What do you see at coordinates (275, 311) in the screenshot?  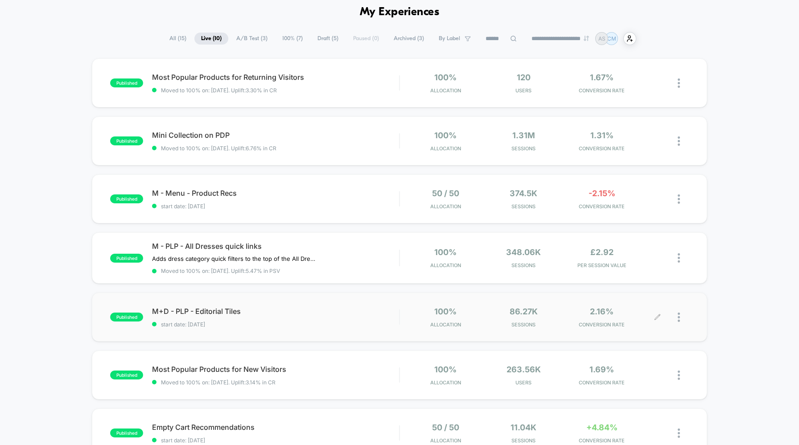 I see `span: M+D - PLP - Editorial Tiles` at bounding box center [275, 311].